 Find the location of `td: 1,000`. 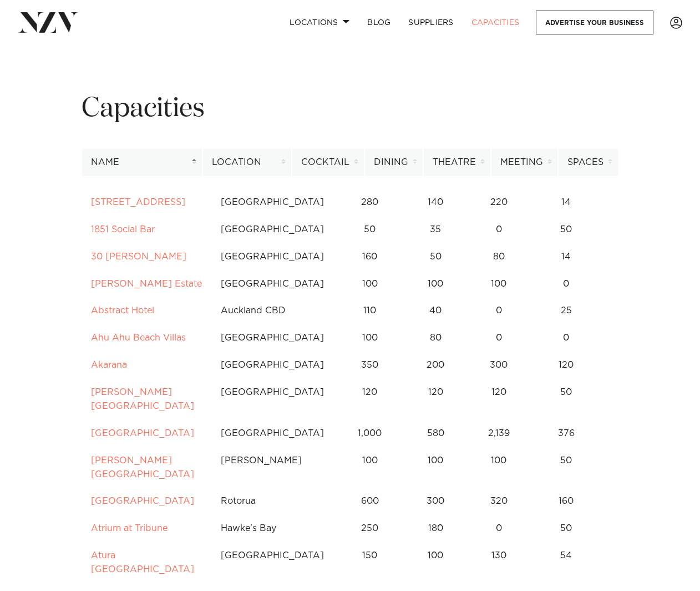

td: 1,000 is located at coordinates (369, 433).